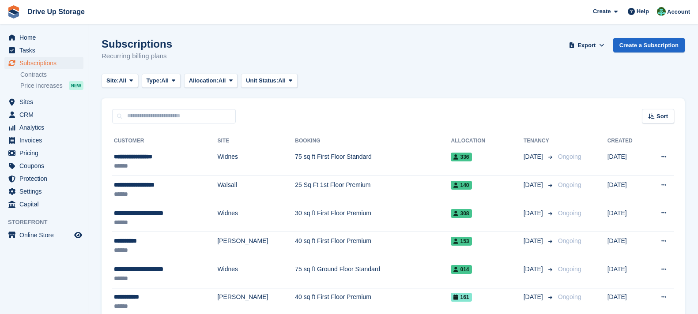 The image size is (698, 314). I want to click on h1: Subscriptions, so click(137, 44).